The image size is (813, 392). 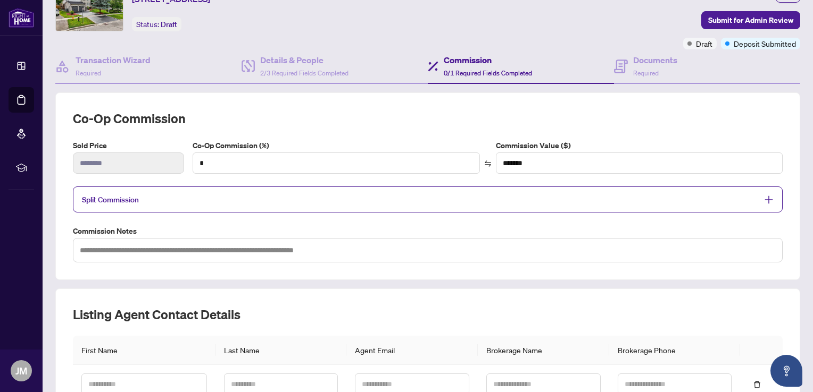 What do you see at coordinates (412, 350) in the screenshot?
I see `th: Agent Email` at bounding box center [412, 350].